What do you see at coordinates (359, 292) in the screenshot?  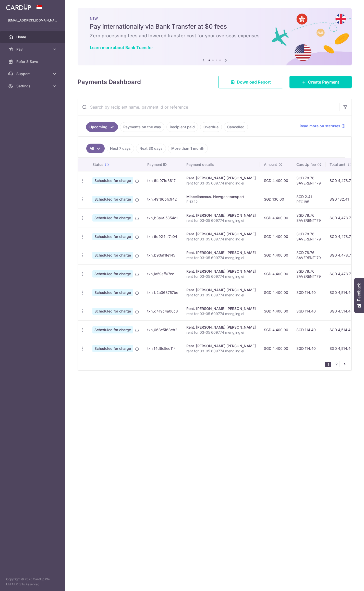 I see `span: Feedback` at bounding box center [359, 292].